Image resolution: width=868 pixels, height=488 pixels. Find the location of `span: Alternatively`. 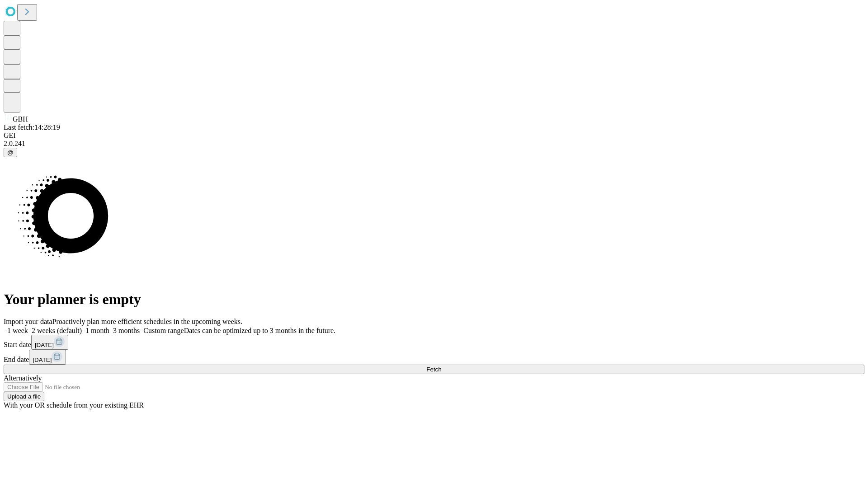

span: Alternatively is located at coordinates (23, 377).